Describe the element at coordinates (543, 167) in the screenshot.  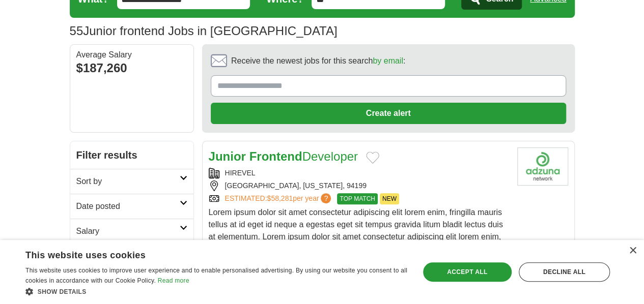
I see `img: Company logo` at that location.